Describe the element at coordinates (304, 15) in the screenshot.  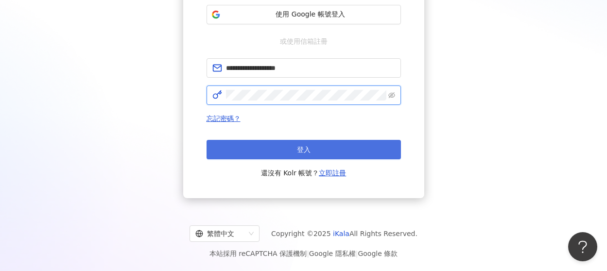
I see `button: 使用 Google 帳號登入` at that location.